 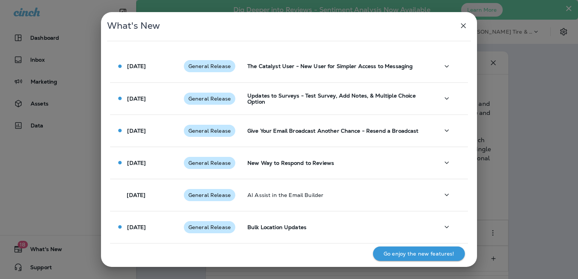 I want to click on p: Go enjoy the new features!, so click(x=419, y=254).